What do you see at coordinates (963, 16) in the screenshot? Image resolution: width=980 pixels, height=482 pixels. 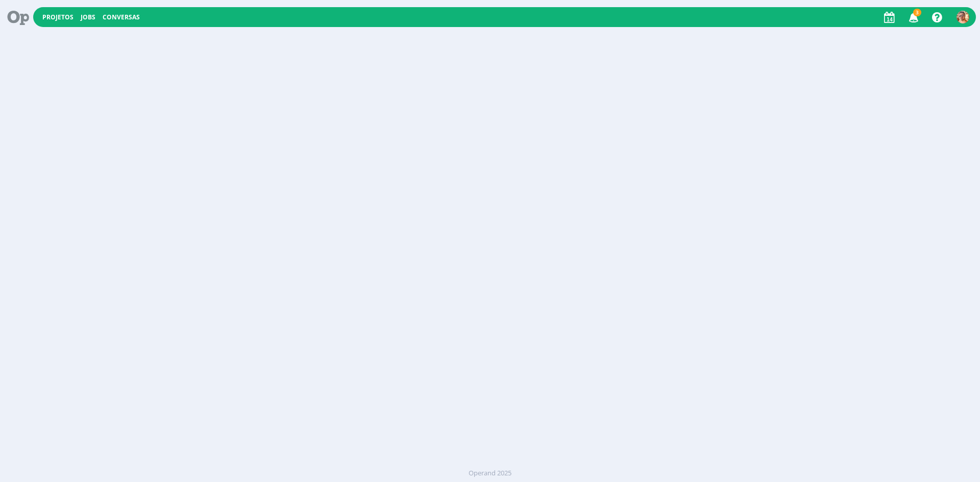 I see `button: V` at bounding box center [963, 16].